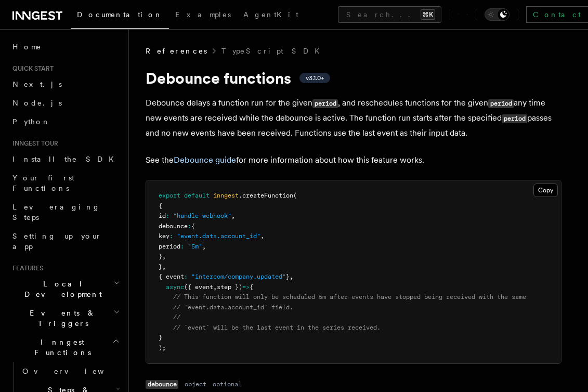  I want to click on span: AgentKit, so click(271, 15).